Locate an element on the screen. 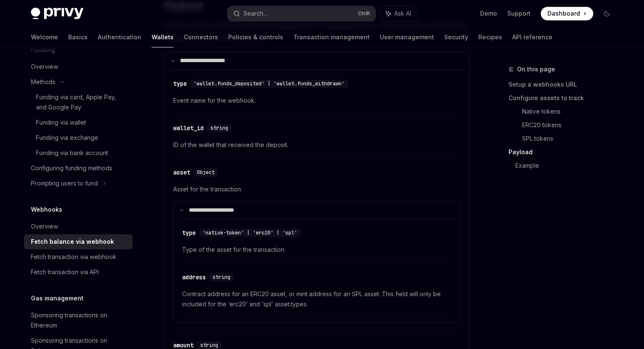  a: SPL tokens is located at coordinates (571, 139).